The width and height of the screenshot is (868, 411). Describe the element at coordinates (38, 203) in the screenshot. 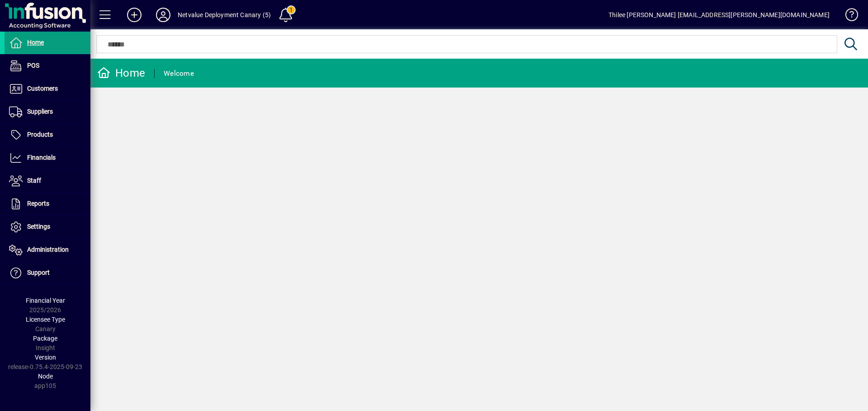

I see `span: Reports` at that location.